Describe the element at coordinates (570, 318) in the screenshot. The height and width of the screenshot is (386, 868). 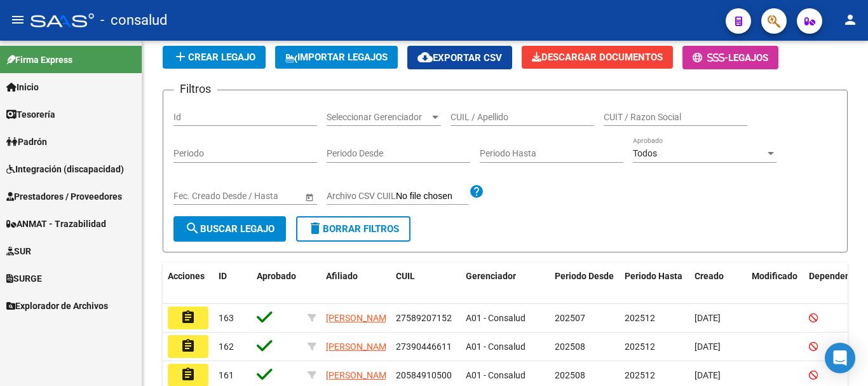
I see `span: 202507` at that location.